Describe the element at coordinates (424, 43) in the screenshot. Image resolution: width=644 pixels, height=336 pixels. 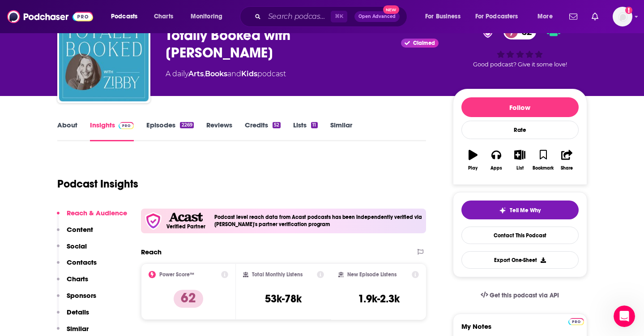
I see `span: Claimed` at that location.